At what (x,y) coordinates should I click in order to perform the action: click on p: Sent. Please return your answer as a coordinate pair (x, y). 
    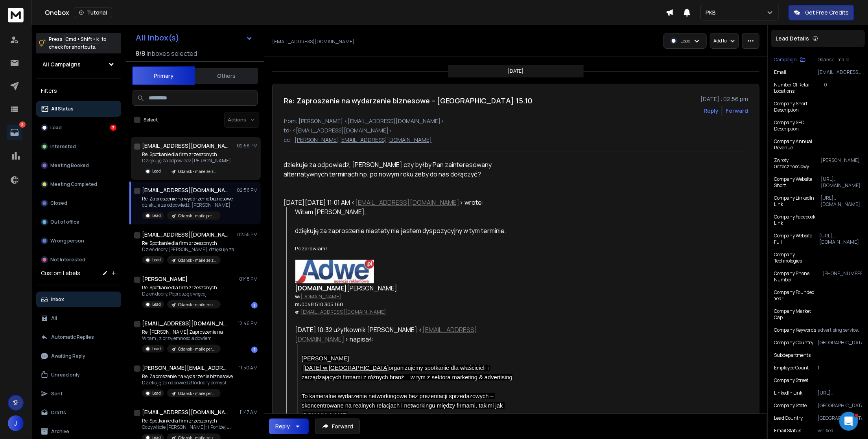
    Looking at the image, I should click on (57, 394).